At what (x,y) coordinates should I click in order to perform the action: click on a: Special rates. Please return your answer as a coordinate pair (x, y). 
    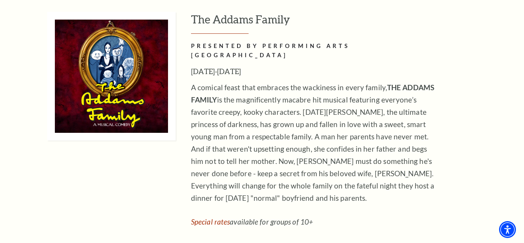
    Looking at the image, I should click on (210, 221).